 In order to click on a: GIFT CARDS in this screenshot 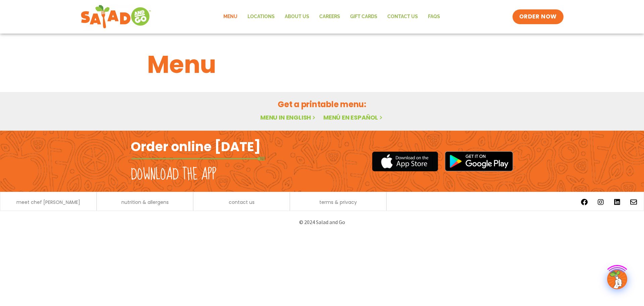, I will do `click(364, 17)`.